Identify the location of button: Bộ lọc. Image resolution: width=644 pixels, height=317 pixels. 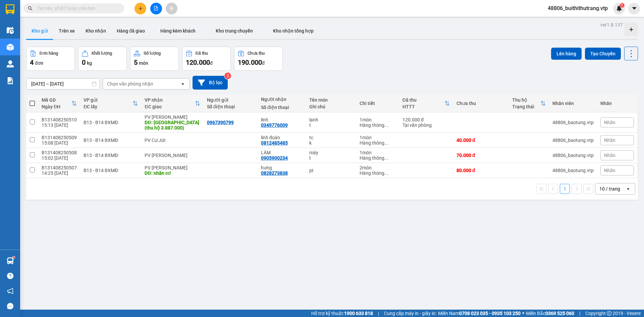
(210, 83).